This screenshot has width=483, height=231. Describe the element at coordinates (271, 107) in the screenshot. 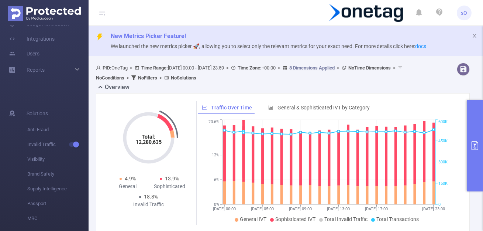

I see `i: icon: bar-chart` at that location.